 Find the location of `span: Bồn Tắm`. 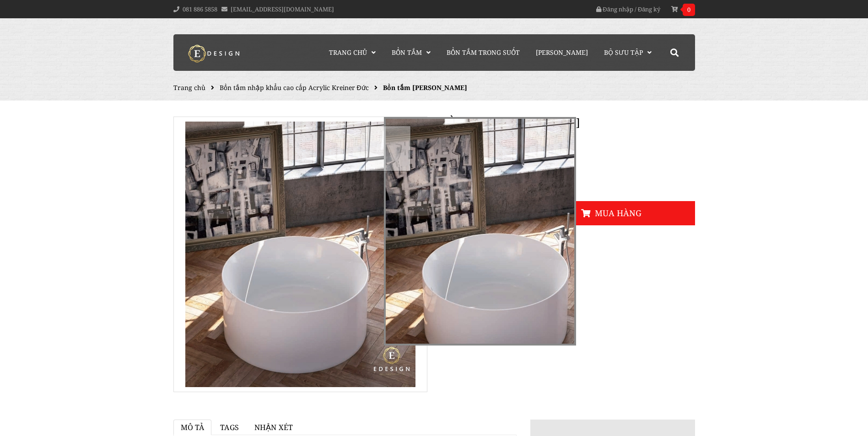

span: Bồn Tắm is located at coordinates (407, 52).